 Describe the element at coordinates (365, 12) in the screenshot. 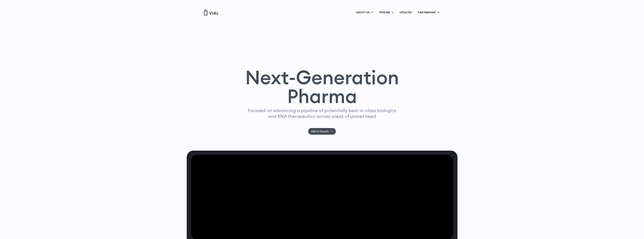

I see `a: ABOUT USMenu Toggle` at that location.